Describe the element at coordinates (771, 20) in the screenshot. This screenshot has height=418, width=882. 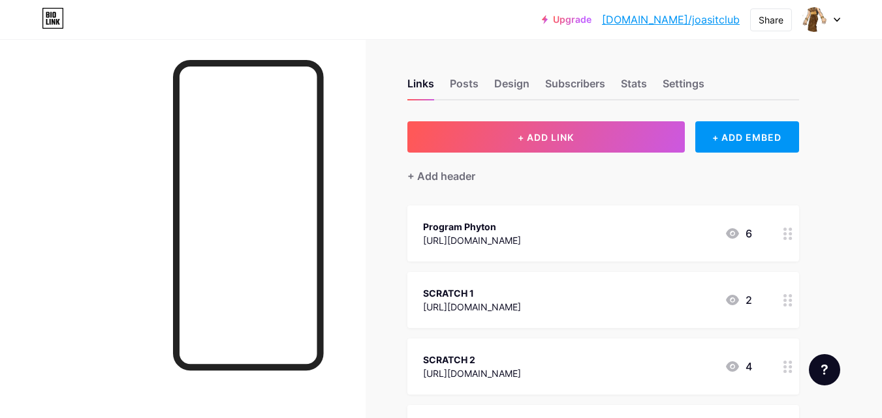
I see `div: Share` at that location.